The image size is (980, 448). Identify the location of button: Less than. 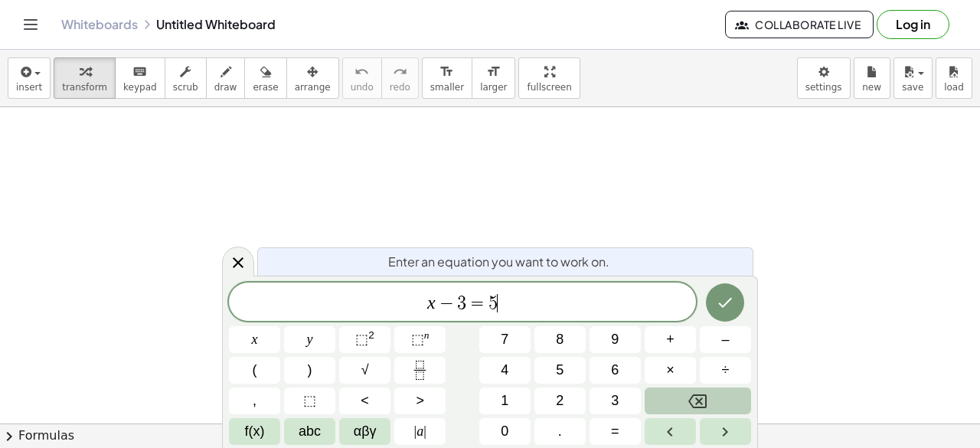
(365, 400).